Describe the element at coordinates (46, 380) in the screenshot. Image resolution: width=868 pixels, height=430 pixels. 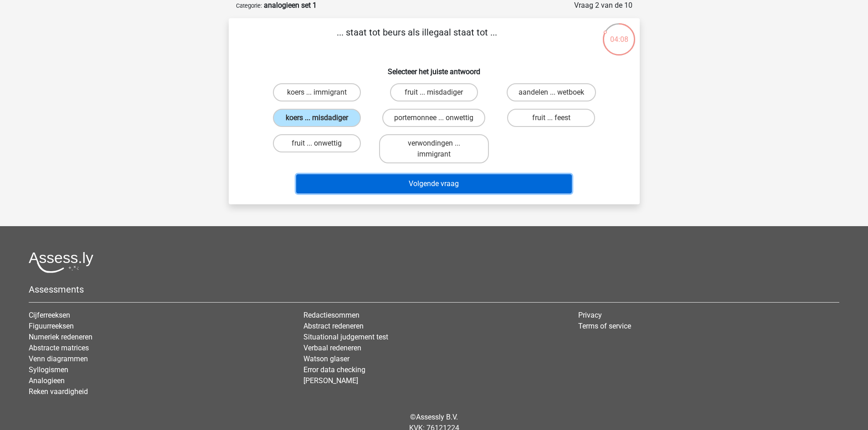
I see `a: Analogieen` at that location.